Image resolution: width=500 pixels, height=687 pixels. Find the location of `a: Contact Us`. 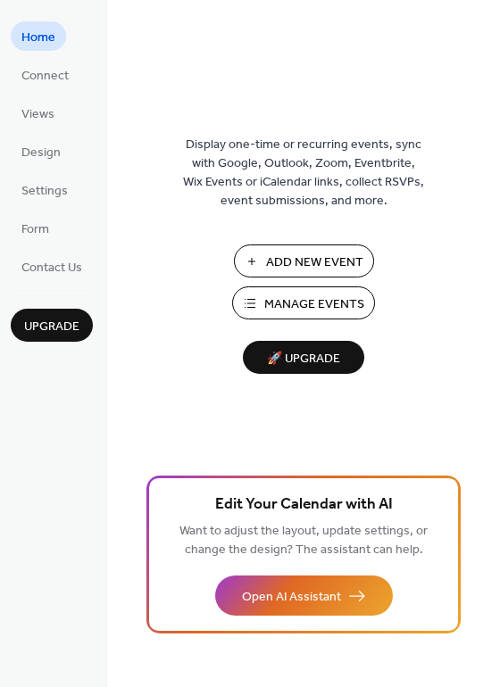

a: Contact Us is located at coordinates (52, 266).